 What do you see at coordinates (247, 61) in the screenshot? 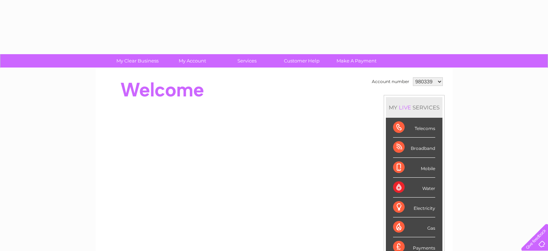
I see `a: Services` at bounding box center [247, 61].